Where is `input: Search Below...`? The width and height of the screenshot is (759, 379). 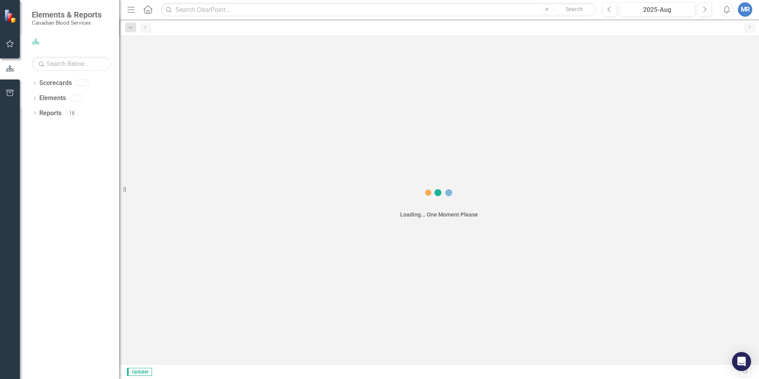
input: Search Below... is located at coordinates (71, 64).